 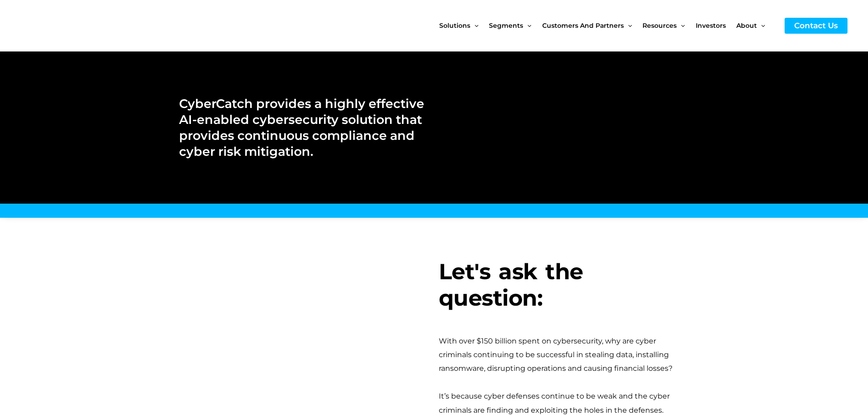 I want to click on div: With over $150 billion spent on cybersecurity, why are cyber criminals continuing to be successfu..., so click(x=564, y=355).